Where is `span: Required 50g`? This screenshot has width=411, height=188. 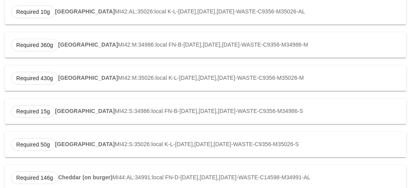 span: Required 50g is located at coordinates (33, 145).